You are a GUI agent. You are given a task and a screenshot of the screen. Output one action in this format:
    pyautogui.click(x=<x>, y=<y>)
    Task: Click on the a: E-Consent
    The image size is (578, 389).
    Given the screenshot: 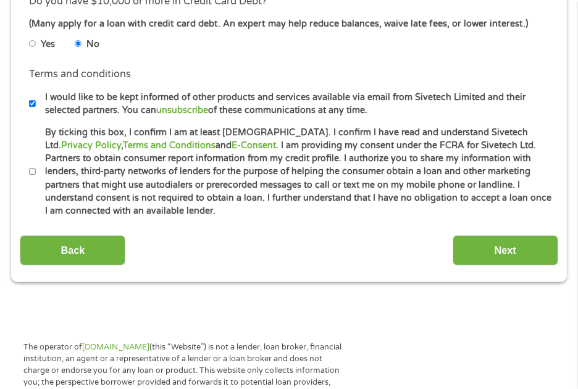 What is the action you would take?
    pyautogui.click(x=254, y=145)
    